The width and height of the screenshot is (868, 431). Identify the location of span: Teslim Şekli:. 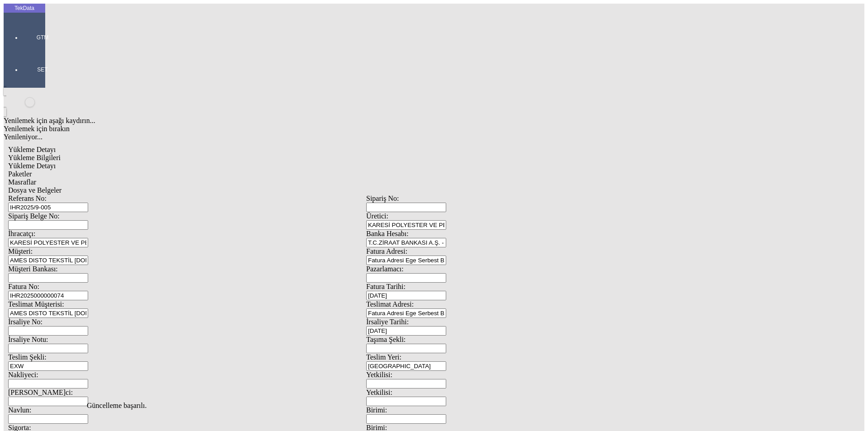
(27, 357).